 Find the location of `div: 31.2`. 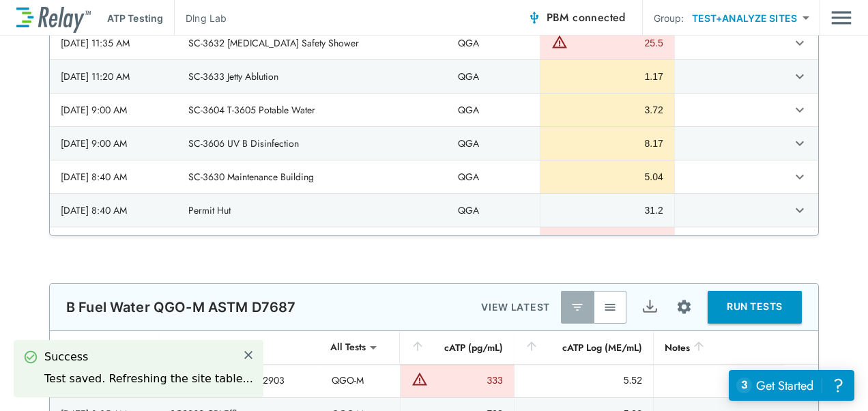

div: 31.2 is located at coordinates (607, 210).